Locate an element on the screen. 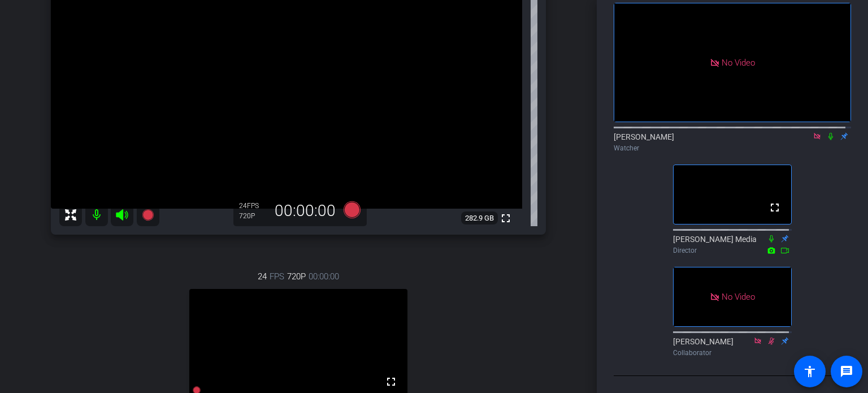  div: 720P is located at coordinates (253, 216).